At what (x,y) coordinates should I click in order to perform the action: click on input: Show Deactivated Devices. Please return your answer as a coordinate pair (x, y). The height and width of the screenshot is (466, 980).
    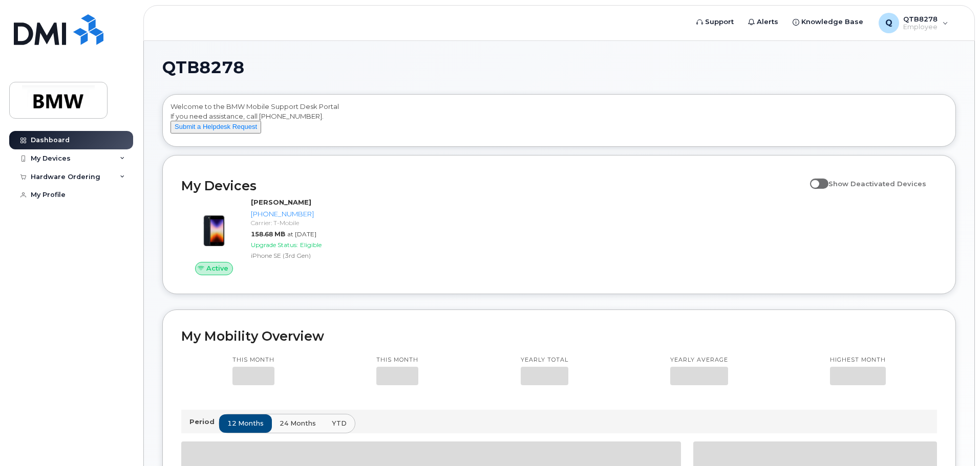
    Looking at the image, I should click on (814, 178).